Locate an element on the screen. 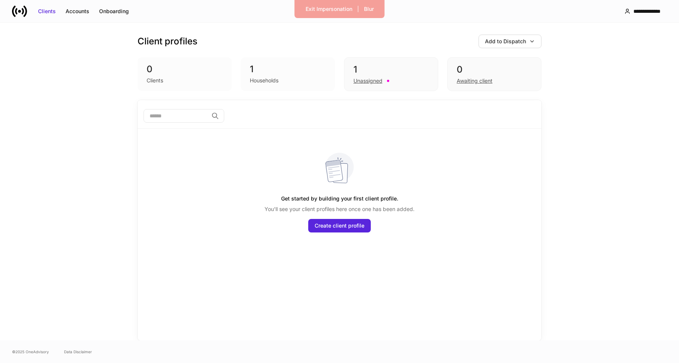 This screenshot has width=679, height=363. div: 0Awaiting client is located at coordinates (494, 74).